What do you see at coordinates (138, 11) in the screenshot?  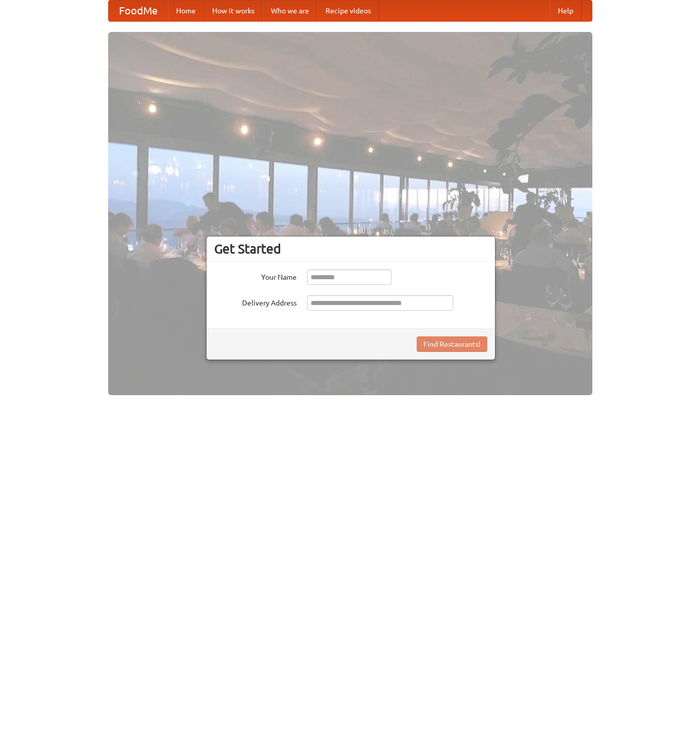 I see `a: FoodMe` at bounding box center [138, 11].